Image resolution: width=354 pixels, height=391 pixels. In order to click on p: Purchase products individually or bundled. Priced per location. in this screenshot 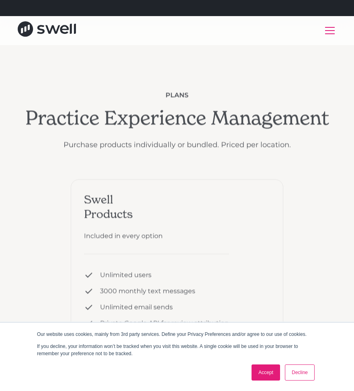, I will do `click(177, 144)`.